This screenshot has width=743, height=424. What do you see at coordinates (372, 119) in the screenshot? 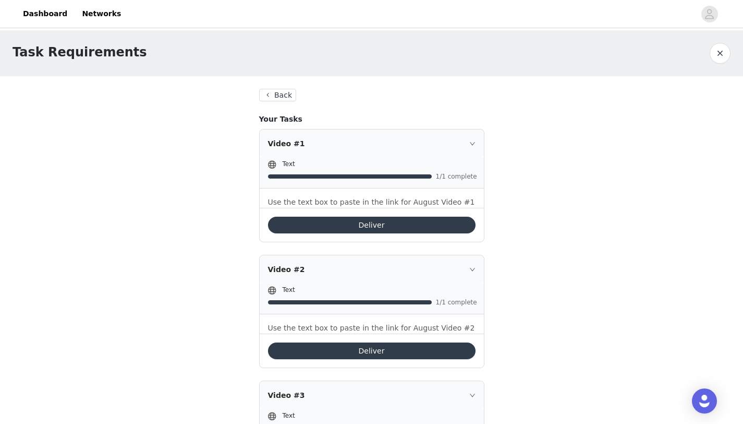
I see `h4: Your Tasks` at bounding box center [372, 119].